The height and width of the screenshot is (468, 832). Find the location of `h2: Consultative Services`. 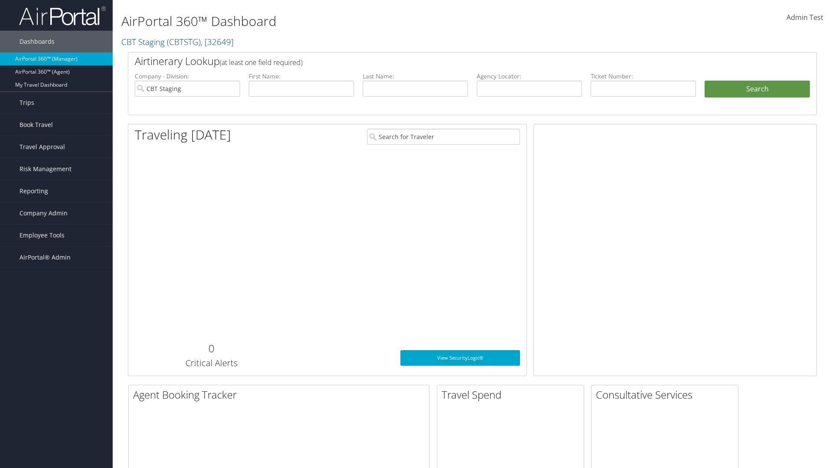

h2: Consultative Services is located at coordinates (667, 395).